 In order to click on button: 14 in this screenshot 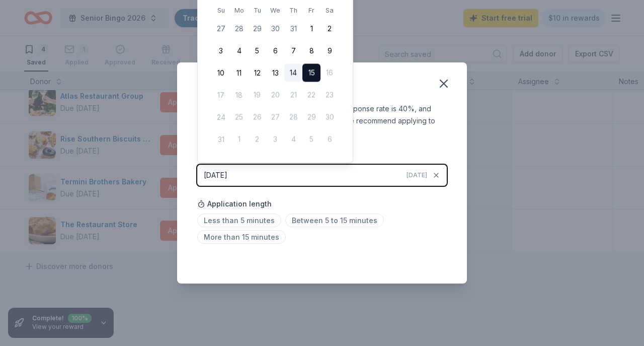, I will do `click(294, 73)`.